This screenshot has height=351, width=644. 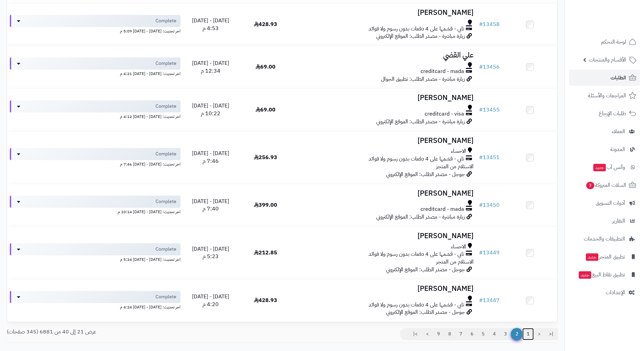 What do you see at coordinates (489, 110) in the screenshot?
I see `a: #13455` at bounding box center [489, 110].